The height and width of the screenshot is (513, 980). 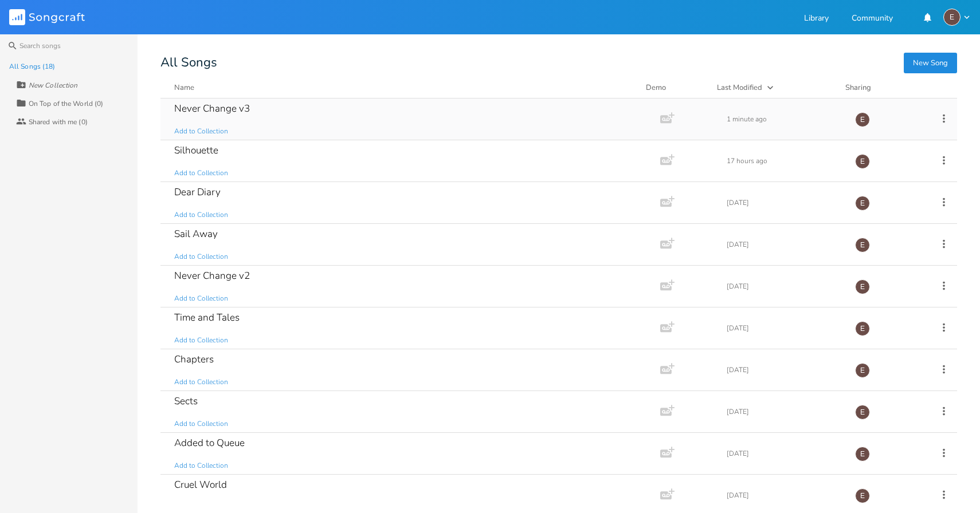 I want to click on div: Shared with me (0), so click(x=58, y=122).